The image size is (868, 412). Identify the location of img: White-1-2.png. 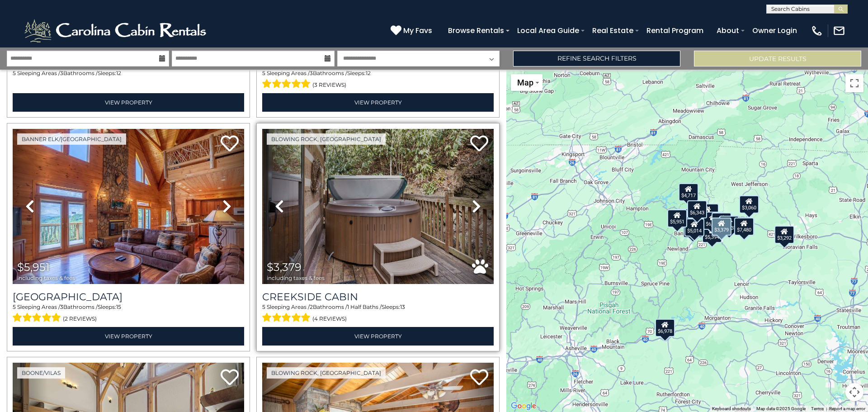
(116, 31).